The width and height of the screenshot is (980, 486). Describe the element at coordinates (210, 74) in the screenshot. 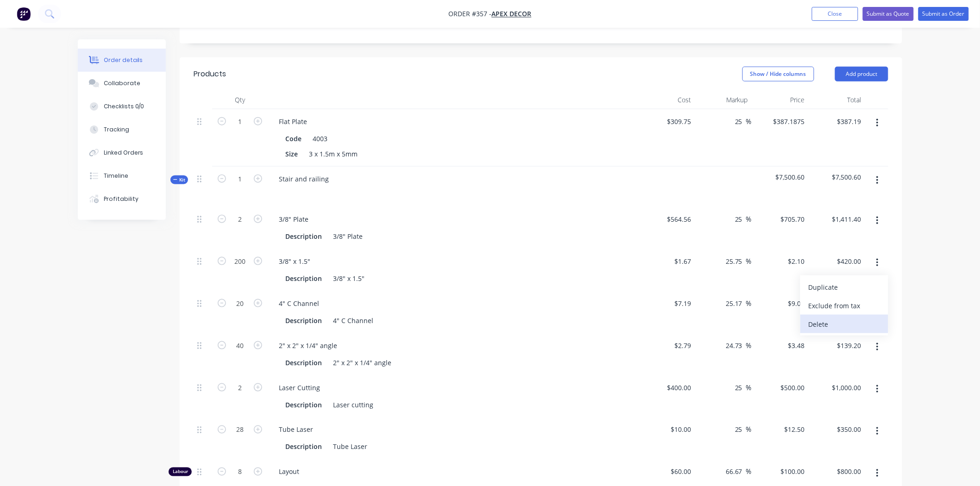

I see `div: Products` at that location.